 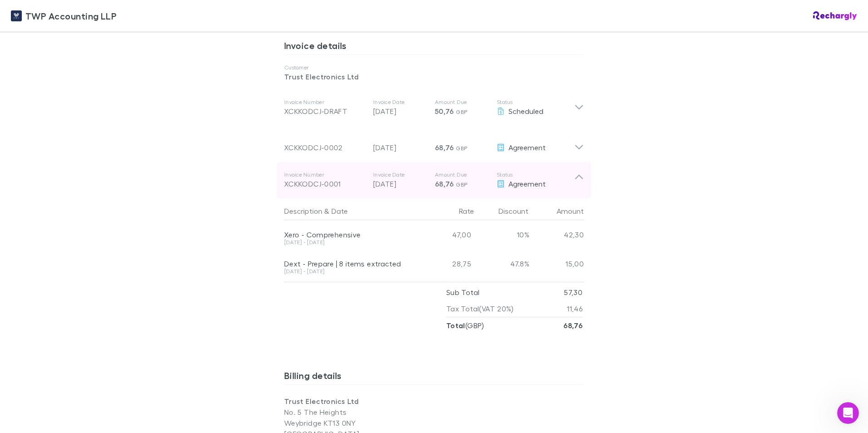 What do you see at coordinates (465, 326) in the screenshot?
I see `p: ( GBP )` at bounding box center [465, 326].